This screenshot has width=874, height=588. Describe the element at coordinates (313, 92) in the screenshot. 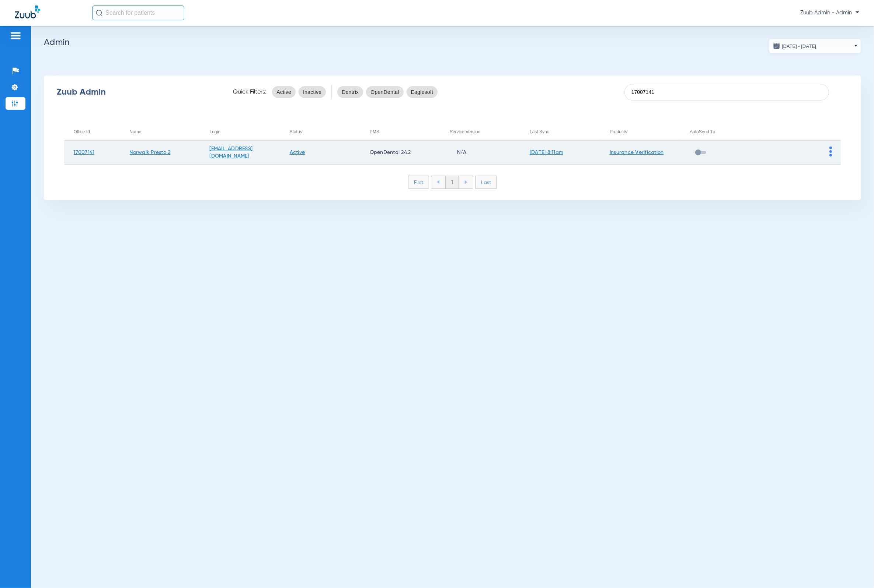

I see `span: Inactive` at that location.